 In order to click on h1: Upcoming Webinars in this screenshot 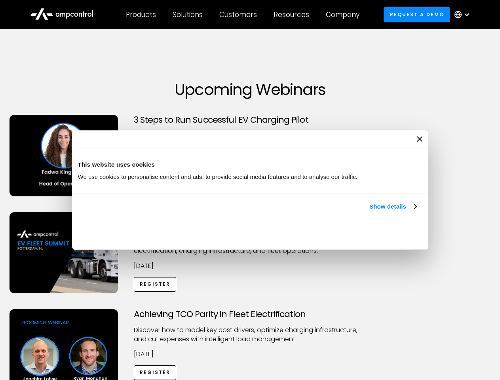, I will do `click(250, 89)`.